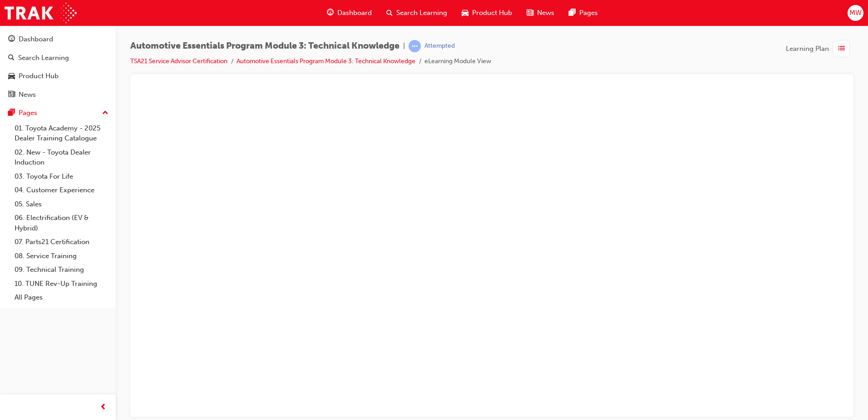 This screenshot has width=868, height=420. What do you see at coordinates (808, 48) in the screenshot?
I see `span: Learning Plan` at bounding box center [808, 48].